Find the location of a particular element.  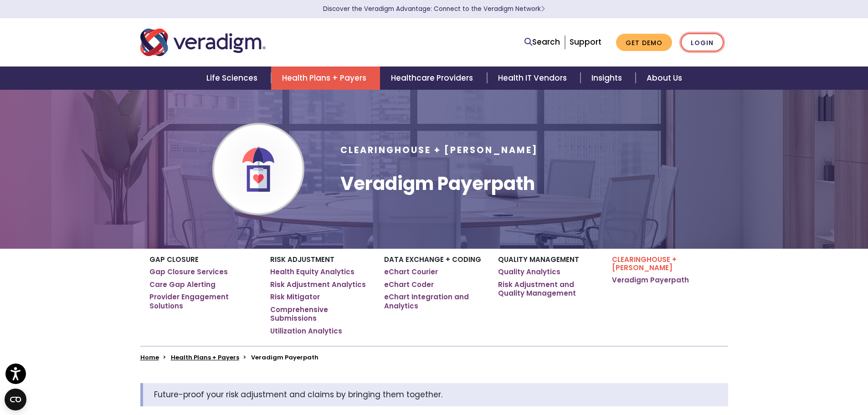

a: Veradigm Payerpath is located at coordinates (651, 280).